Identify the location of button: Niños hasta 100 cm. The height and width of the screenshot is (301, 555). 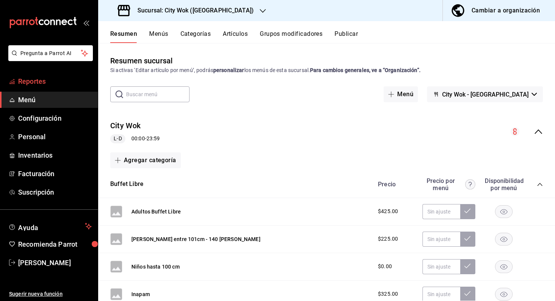
(156, 267).